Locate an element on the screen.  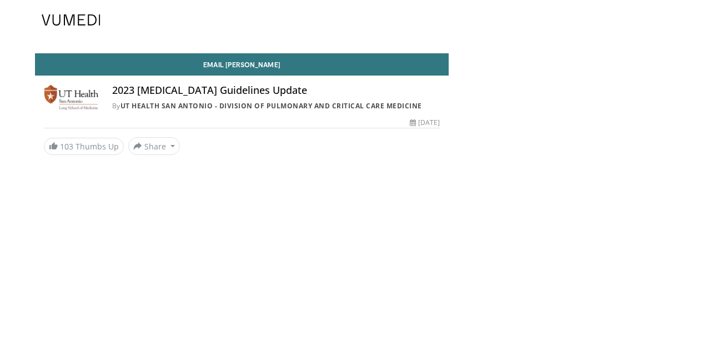
img: VuMedi Logo is located at coordinates (71, 20).